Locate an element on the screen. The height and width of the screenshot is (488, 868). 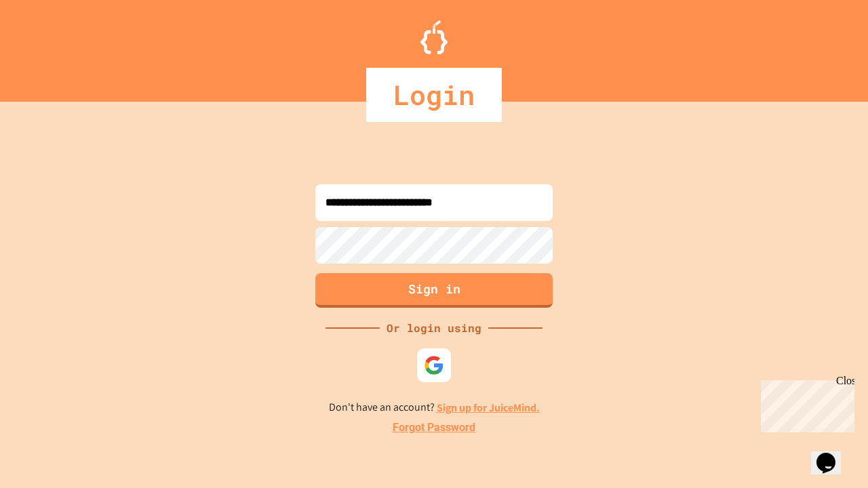
div: Or login using is located at coordinates (434, 328).